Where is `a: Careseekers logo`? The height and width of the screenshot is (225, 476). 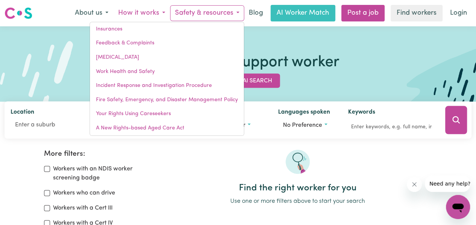
a: Careseekers logo is located at coordinates (18, 13).